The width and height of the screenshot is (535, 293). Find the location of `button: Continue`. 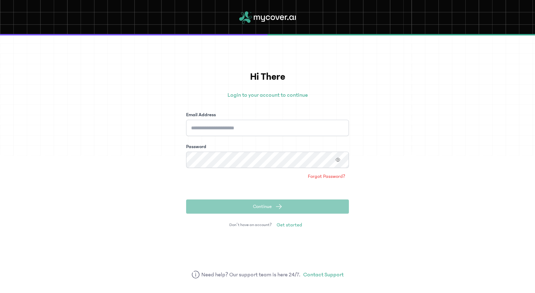

button: Continue is located at coordinates (268, 206).